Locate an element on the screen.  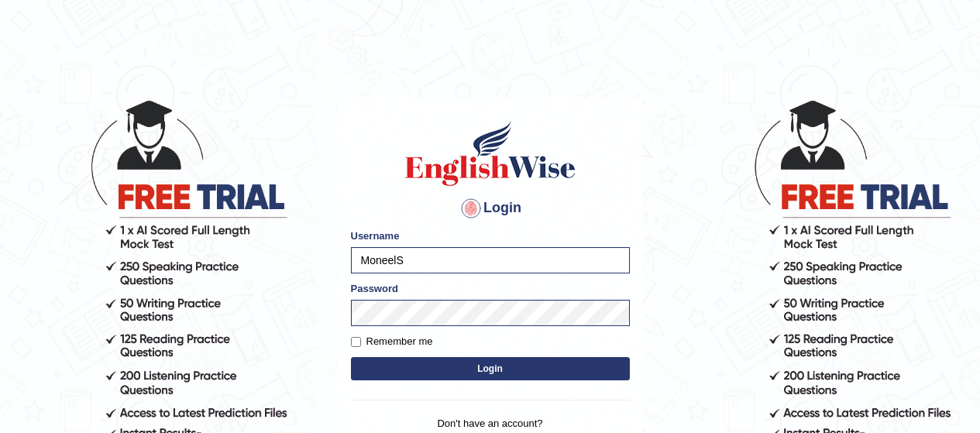
img: Logo of English Wise sign in for intelligent practice with AI is located at coordinates (491, 154).